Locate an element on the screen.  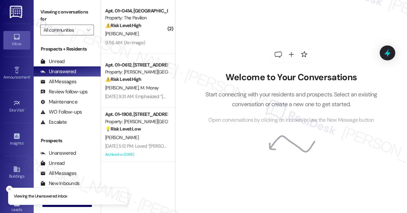
div: WO Follow-ups is located at coordinates (61, 112).